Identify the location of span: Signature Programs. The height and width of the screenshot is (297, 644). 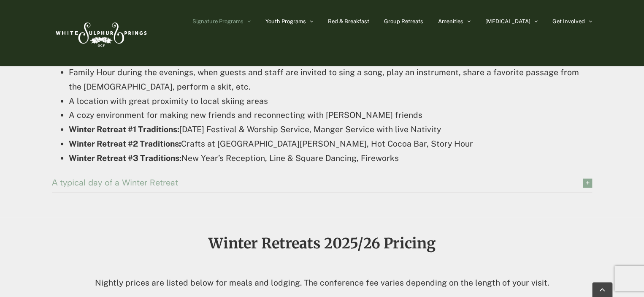
(218, 21).